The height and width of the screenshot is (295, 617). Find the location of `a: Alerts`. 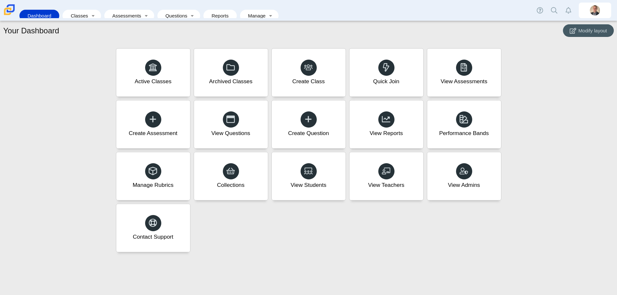

a: Alerts is located at coordinates (568, 10).